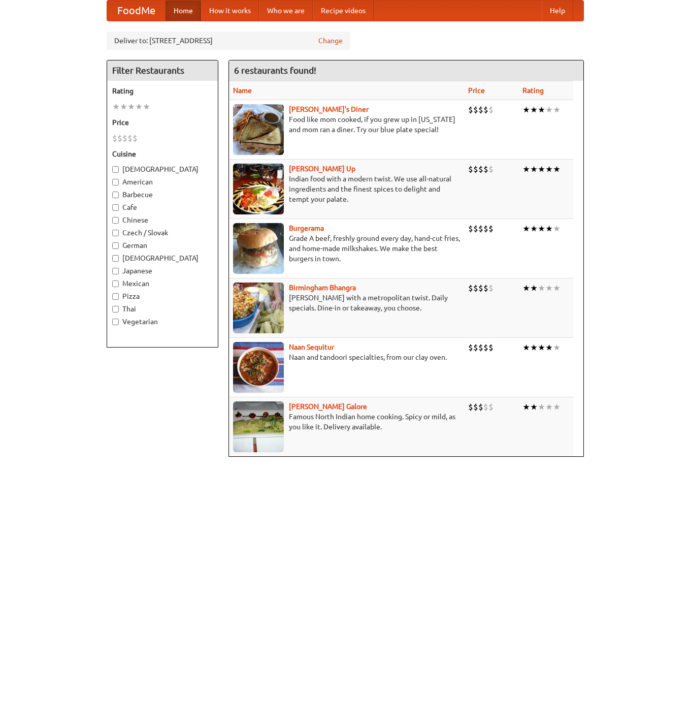 This screenshot has width=690, height=719. What do you see at coordinates (533, 90) in the screenshot?
I see `a: Rating` at bounding box center [533, 90].